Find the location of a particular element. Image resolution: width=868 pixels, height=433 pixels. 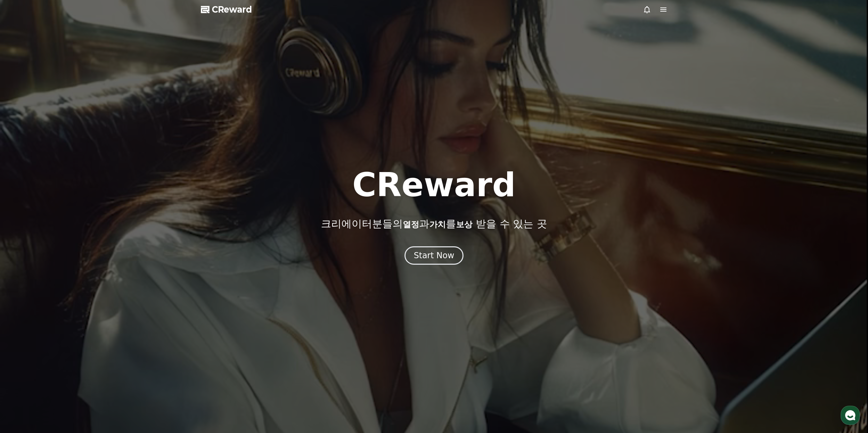

div: Start Now is located at coordinates (434, 255).